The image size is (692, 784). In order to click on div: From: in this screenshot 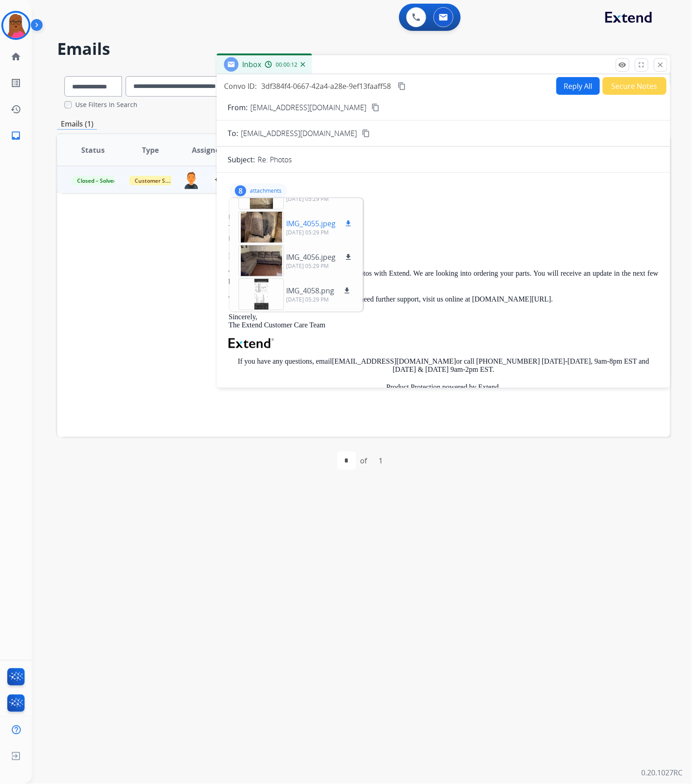, I will do `click(444, 216)`.